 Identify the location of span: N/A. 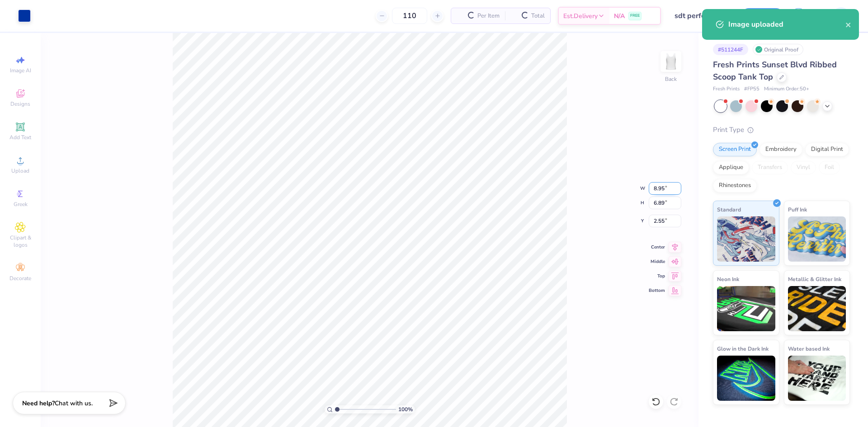
(620, 16).